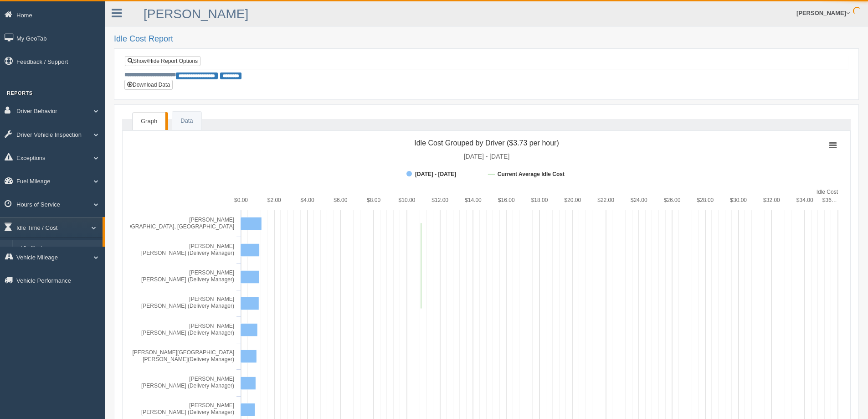 This screenshot has height=419, width=868. What do you see at coordinates (439, 200) in the screenshot?
I see `text: $12.00` at bounding box center [439, 200].